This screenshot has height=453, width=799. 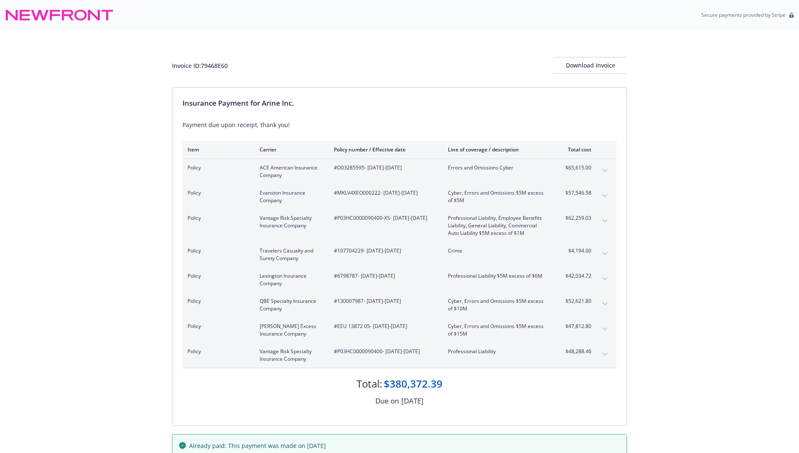 What do you see at coordinates (290, 172) in the screenshot?
I see `span: ACE American Insurance Company` at bounding box center [290, 172].